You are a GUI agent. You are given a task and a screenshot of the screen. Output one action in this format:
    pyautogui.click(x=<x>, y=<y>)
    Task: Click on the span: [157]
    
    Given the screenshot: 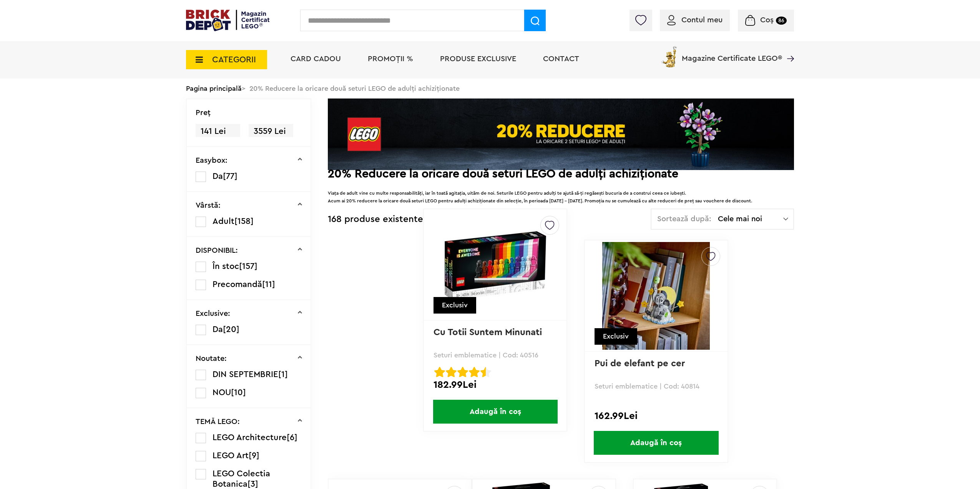 What is the action you would take?
    pyautogui.click(x=248, y=266)
    